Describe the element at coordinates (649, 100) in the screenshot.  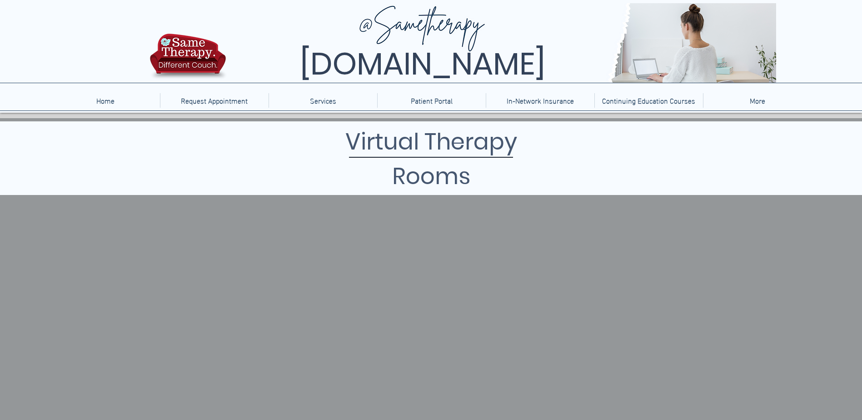
I see `a: Continuing Education Courses` at that location.